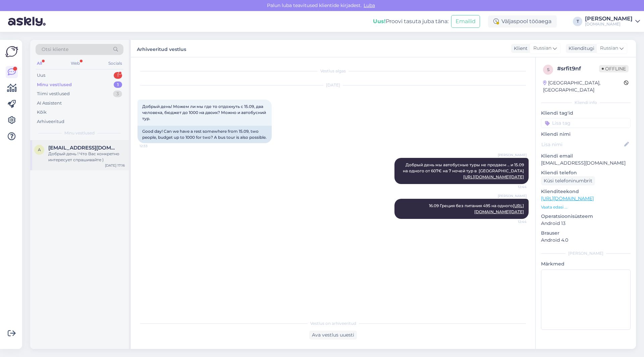 The height and width of the screenshot is (357, 644). What do you see at coordinates (49, 103) in the screenshot?
I see `div: AI Assistent` at bounding box center [49, 103].